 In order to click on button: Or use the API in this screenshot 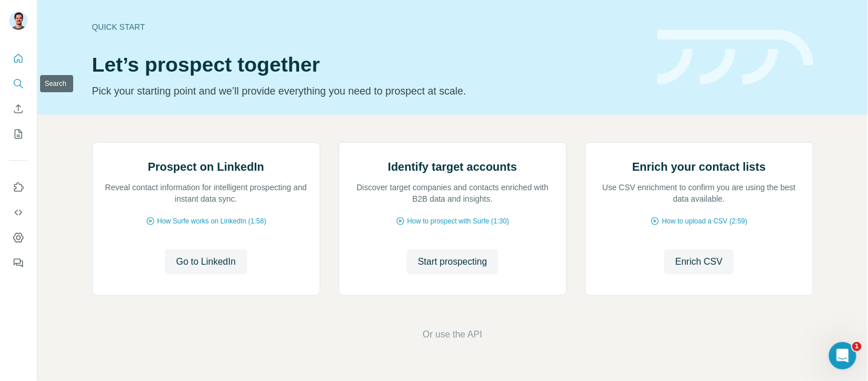, I will do `click(452, 334)`.